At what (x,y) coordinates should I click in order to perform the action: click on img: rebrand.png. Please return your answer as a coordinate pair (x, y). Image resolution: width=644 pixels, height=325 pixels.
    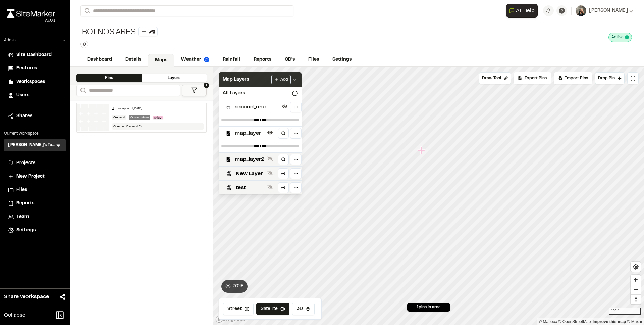
    Looking at the image, I should click on (31, 13).